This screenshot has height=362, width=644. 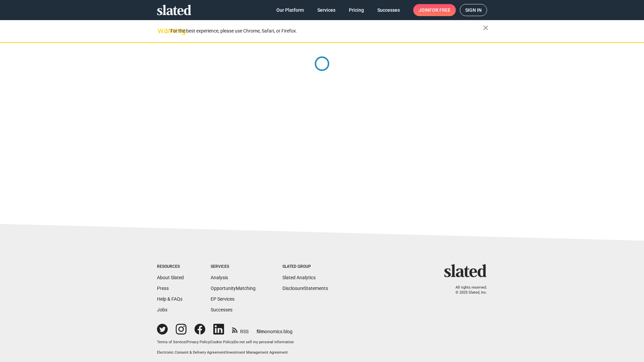 I want to click on a: Our Platform, so click(x=290, y=10).